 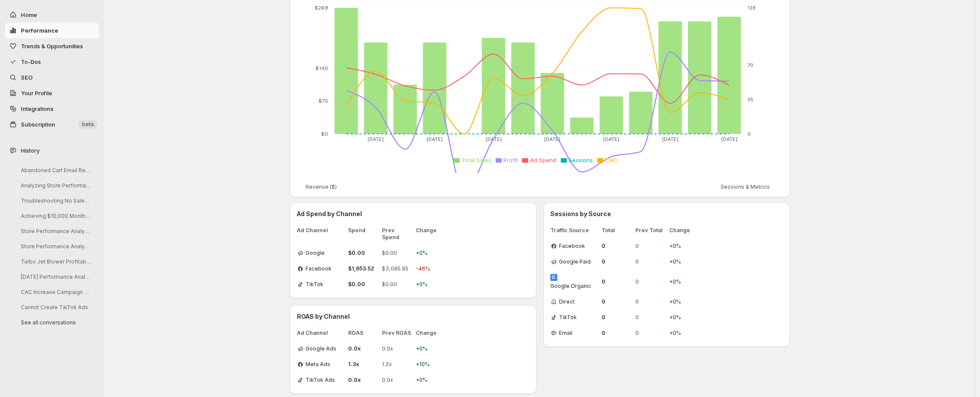 What do you see at coordinates (746, 186) in the screenshot?
I see `span: Sessions & Metrics` at bounding box center [746, 186].